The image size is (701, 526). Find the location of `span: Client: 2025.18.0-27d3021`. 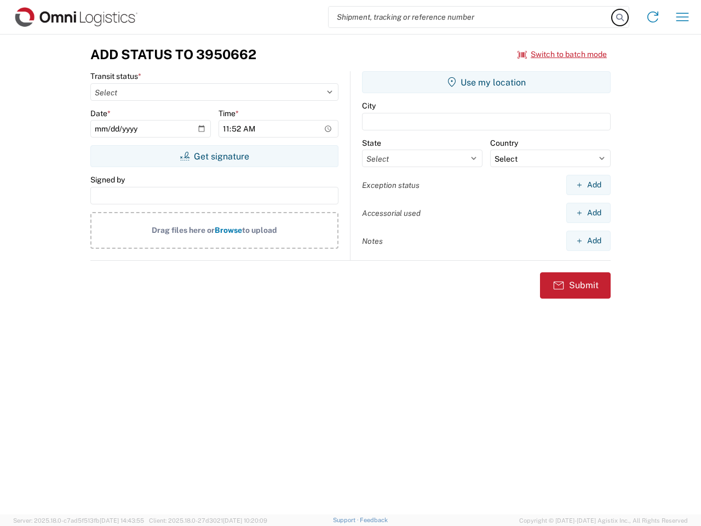

span: Client: 2025.18.0-27d3021 is located at coordinates (208, 521).